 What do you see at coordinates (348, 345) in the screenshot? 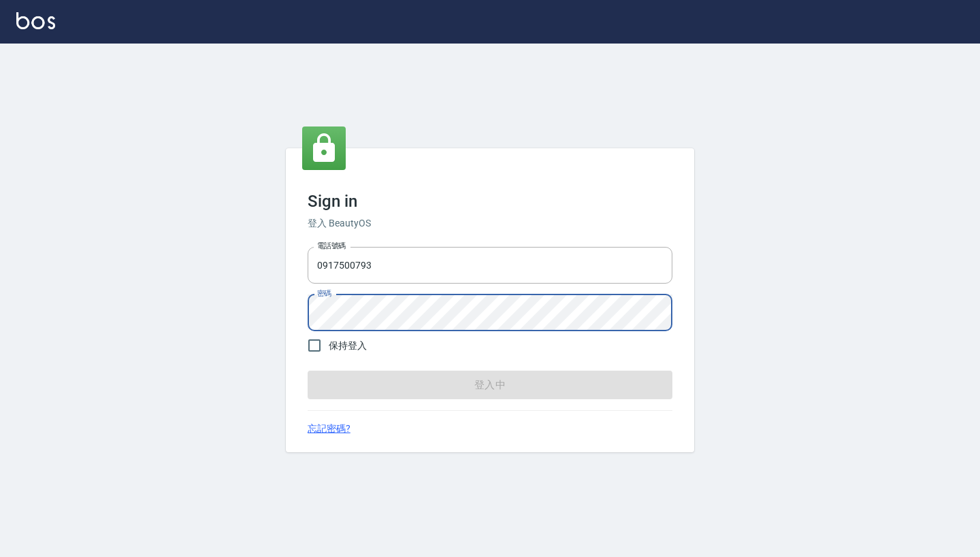
I see `span: 保持登入` at bounding box center [348, 345].